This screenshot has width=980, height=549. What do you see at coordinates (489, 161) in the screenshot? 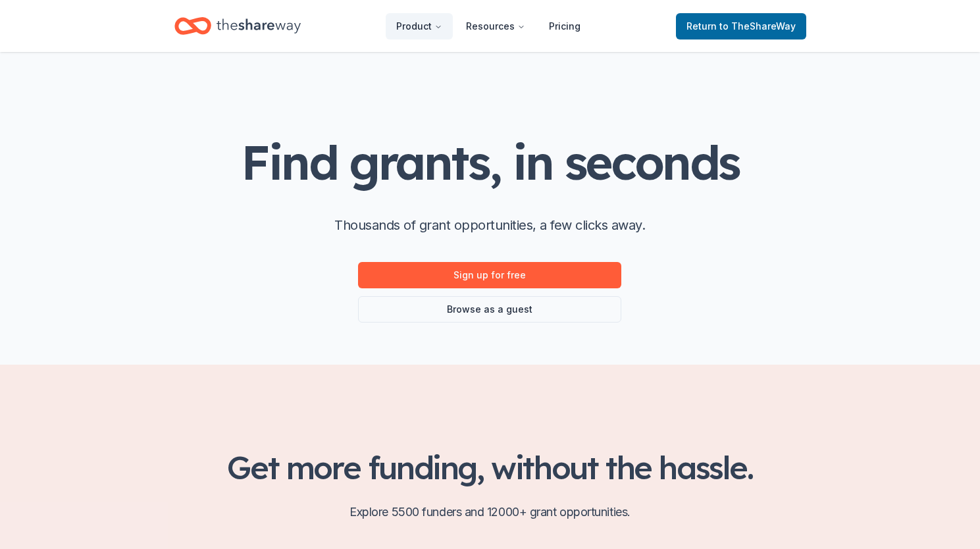
I see `h1: Find grants, in seconds` at bounding box center [489, 161].